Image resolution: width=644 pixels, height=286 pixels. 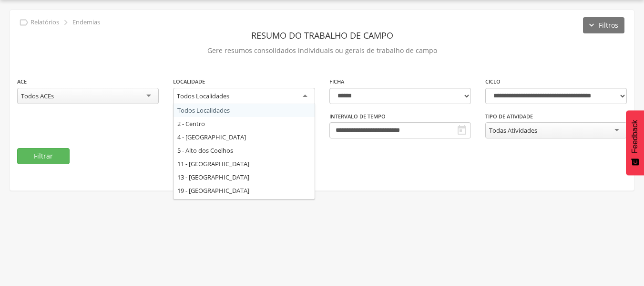 What do you see at coordinates (37, 96) in the screenshot?
I see `div: Todos ACEs` at bounding box center [37, 96].